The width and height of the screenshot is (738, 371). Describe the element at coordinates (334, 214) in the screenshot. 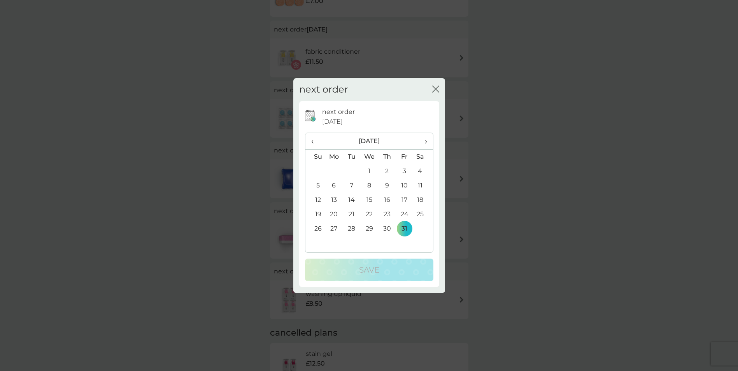

I see `td: 20` at that location.